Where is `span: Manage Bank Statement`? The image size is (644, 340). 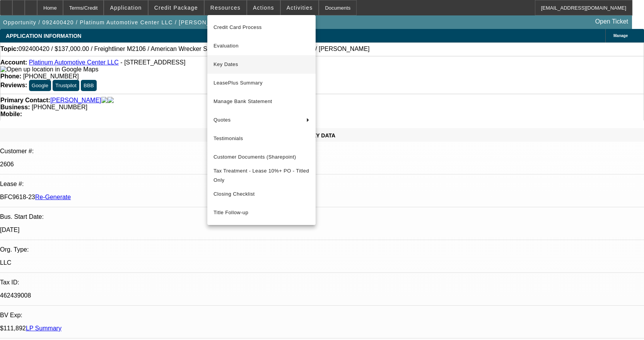
span: Manage Bank Statement is located at coordinates (261, 101).